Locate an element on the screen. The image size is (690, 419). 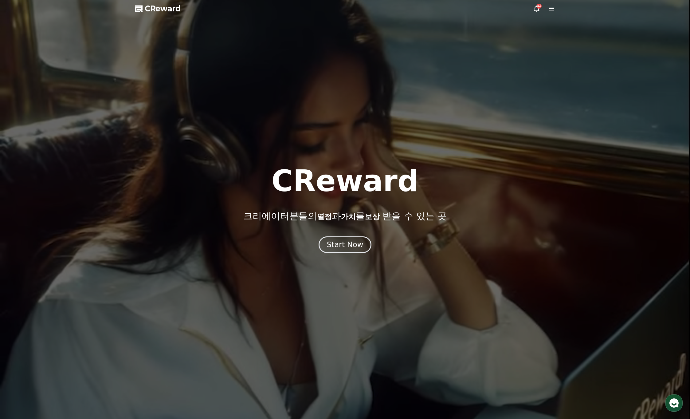
span: 열정 is located at coordinates (325, 217).